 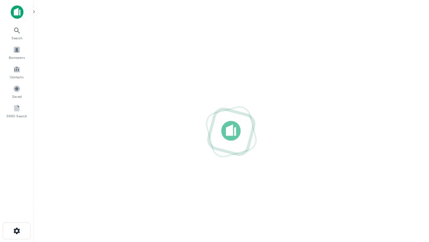 What do you see at coordinates (17, 72) in the screenshot?
I see `a: Contacts` at bounding box center [17, 72].